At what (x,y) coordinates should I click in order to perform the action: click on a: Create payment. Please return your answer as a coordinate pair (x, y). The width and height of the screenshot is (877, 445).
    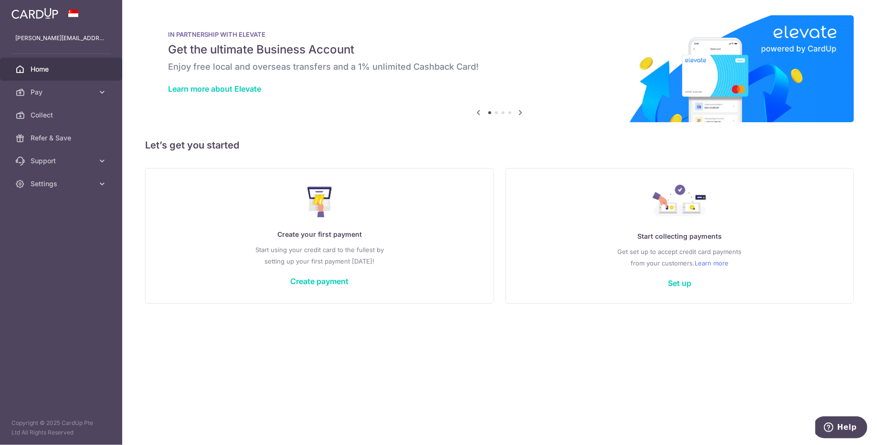
    Looking at the image, I should click on (319, 281).